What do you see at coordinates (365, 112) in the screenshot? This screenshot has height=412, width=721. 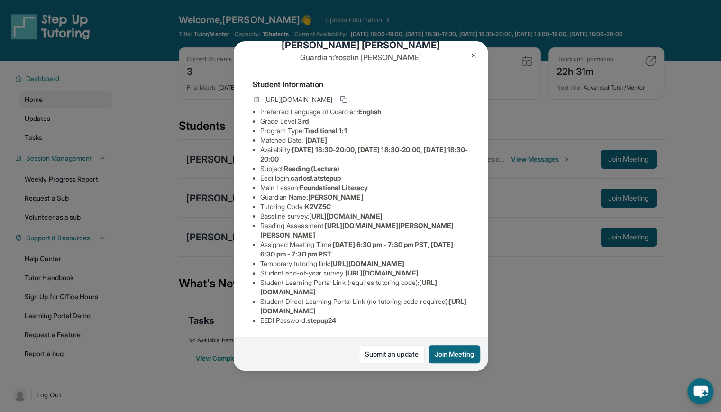 I see `li: Preferred Language of Guardian:` at bounding box center [365, 112].